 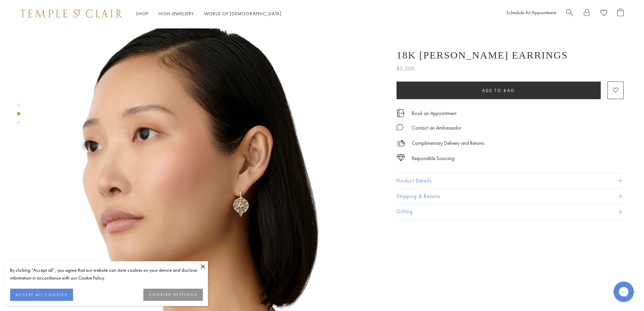 What do you see at coordinates (400, 127) in the screenshot?
I see `img: MessageIcon-01_2.svg` at bounding box center [400, 127].